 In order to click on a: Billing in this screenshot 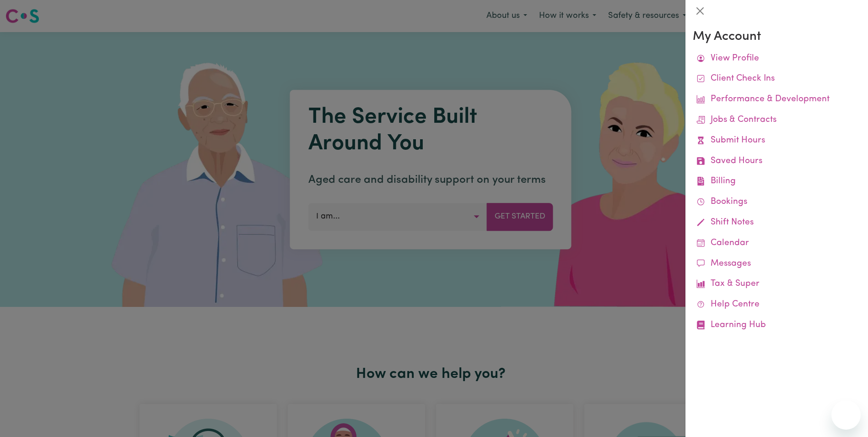, I will do `click(776, 181)`.